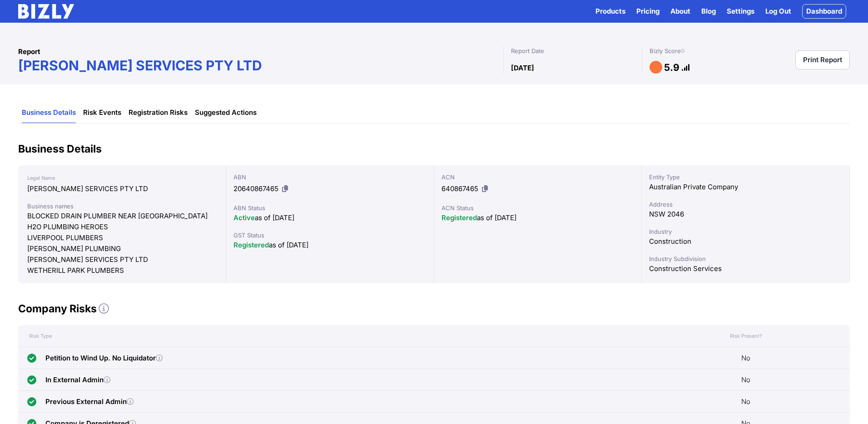  Describe the element at coordinates (244, 217) in the screenshot. I see `span: Active` at that location.